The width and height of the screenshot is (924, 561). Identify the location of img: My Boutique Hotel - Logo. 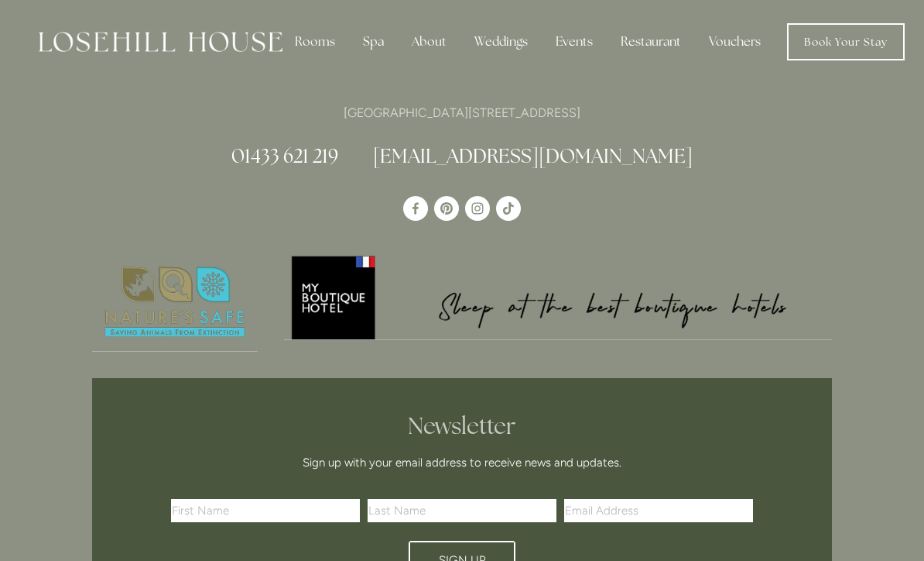
(558, 296).